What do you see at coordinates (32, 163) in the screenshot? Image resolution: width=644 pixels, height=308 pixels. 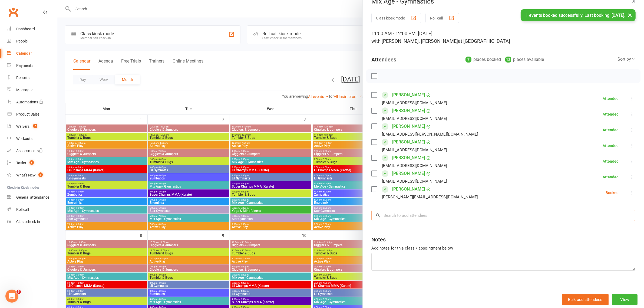 I see `a: Tasks 3` at bounding box center [32, 163].